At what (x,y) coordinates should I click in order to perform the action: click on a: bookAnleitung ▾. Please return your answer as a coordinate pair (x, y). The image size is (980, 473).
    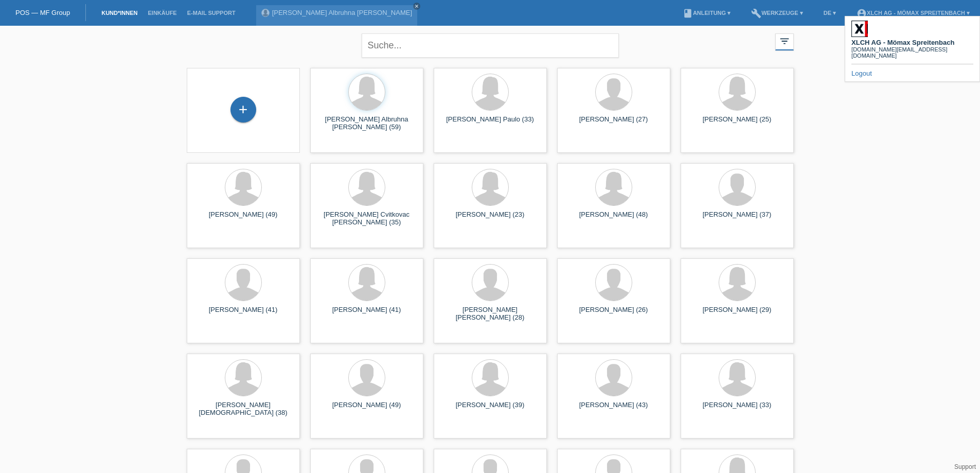
    Looking at the image, I should click on (706, 13).